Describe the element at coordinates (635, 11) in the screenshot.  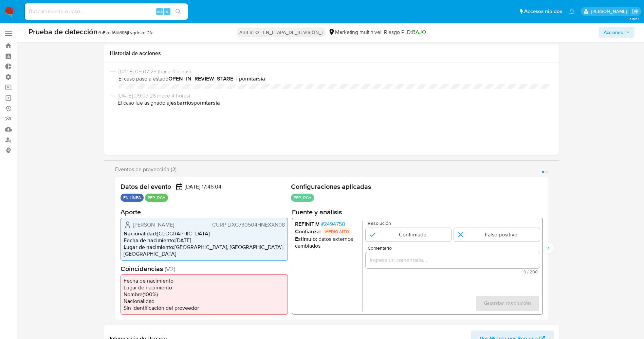
I see `a: Salir` at that location.